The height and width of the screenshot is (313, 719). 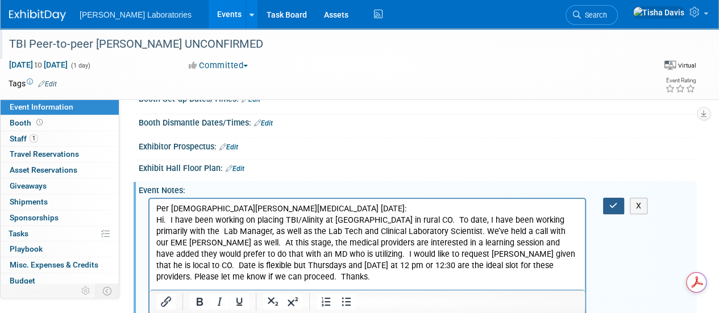 What do you see at coordinates (60, 107) in the screenshot?
I see `a: Event Information` at bounding box center [60, 107].